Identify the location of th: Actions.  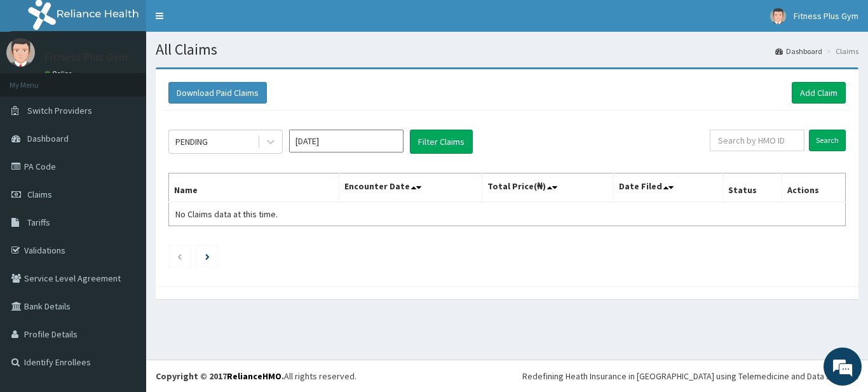
(813, 188).